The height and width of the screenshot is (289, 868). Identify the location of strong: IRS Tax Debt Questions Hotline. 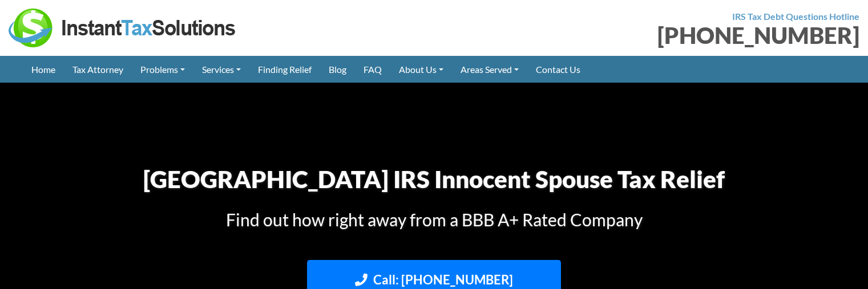
(795, 16).